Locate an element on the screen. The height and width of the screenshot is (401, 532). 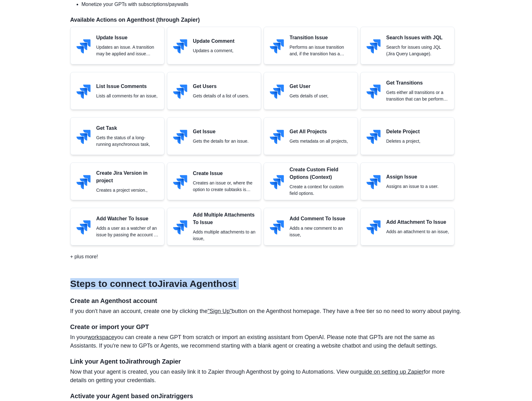
p: Updates a comment, is located at coordinates (214, 51).